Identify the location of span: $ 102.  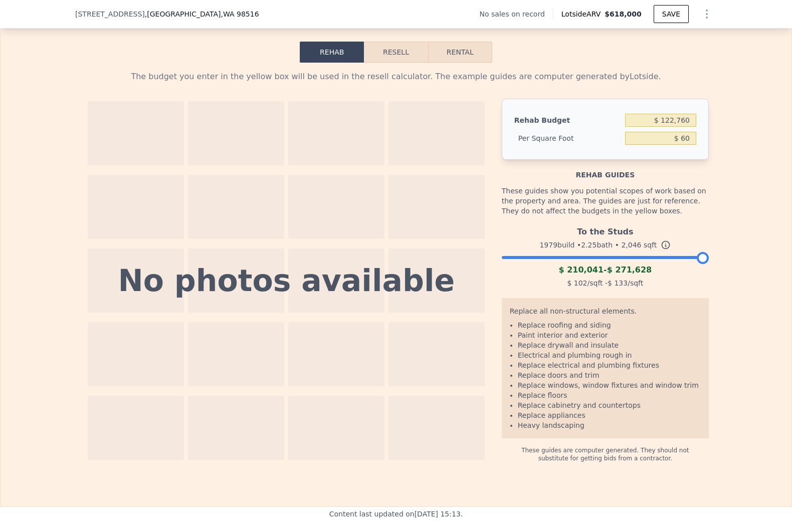
(577, 283).